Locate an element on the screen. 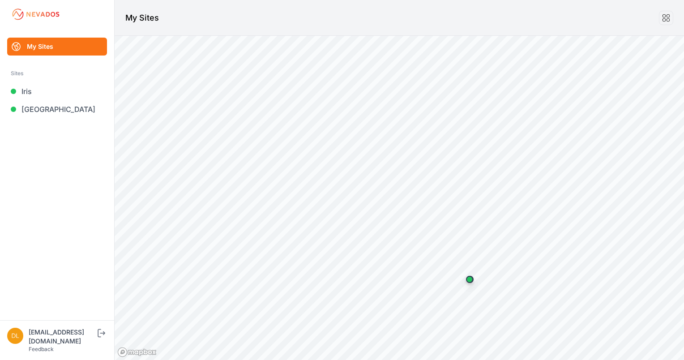 The width and height of the screenshot is (684, 360). a: My Sites is located at coordinates (57, 47).